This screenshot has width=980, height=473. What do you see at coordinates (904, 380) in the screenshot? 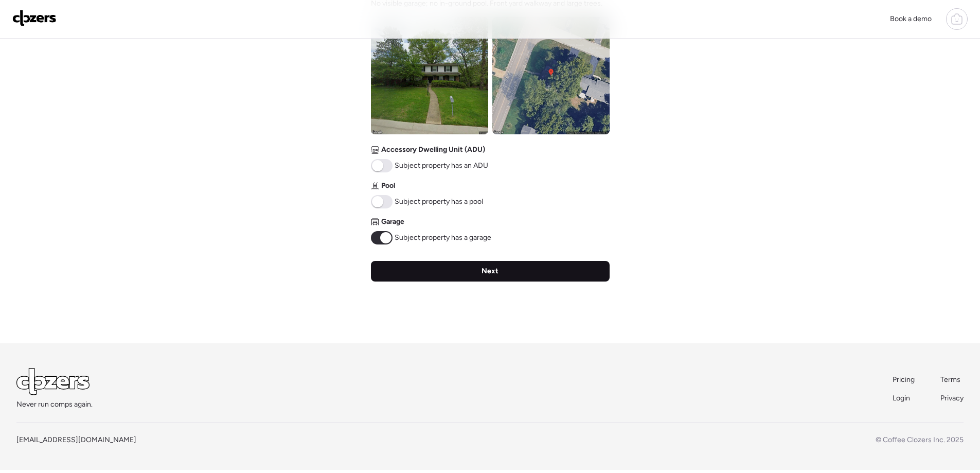
I see `a: Pricing` at bounding box center [904, 380].